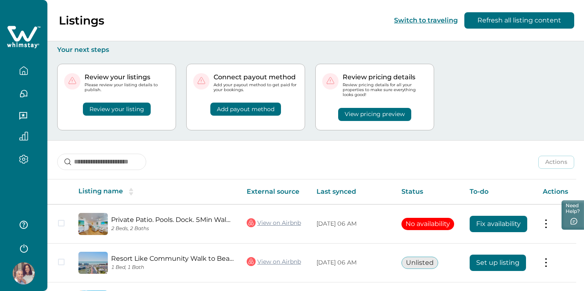  Describe the element at coordinates (172, 219) in the screenshot. I see `a: Private Patio. Pools. Dock. 5Min Walk to Beach.` at that location.